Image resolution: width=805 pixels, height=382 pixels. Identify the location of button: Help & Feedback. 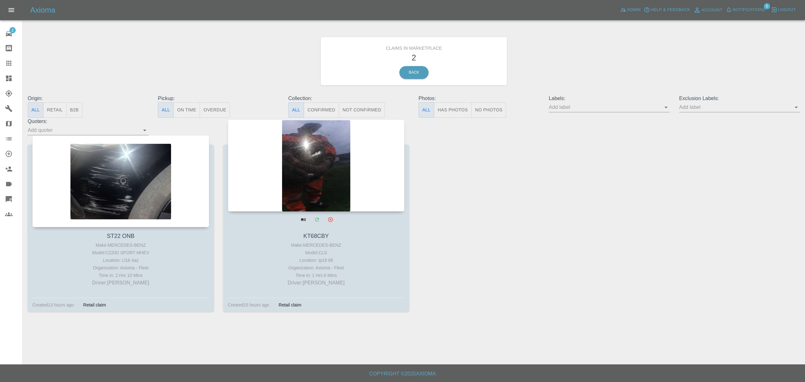
(667, 10).